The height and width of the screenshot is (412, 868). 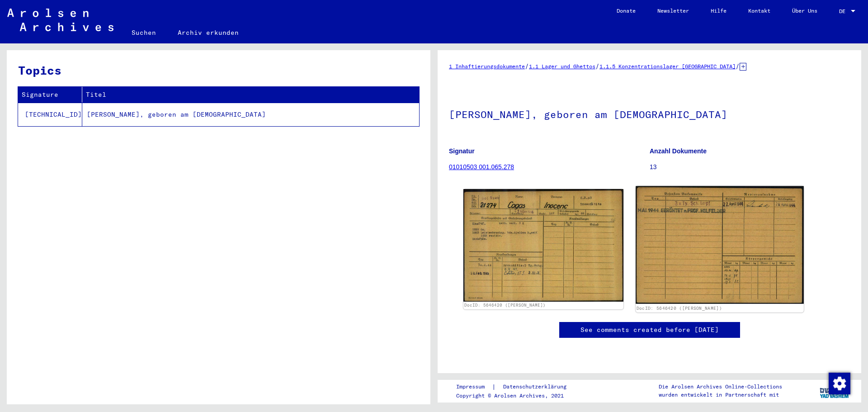 I want to click on img: 002.jpg, so click(x=719, y=245).